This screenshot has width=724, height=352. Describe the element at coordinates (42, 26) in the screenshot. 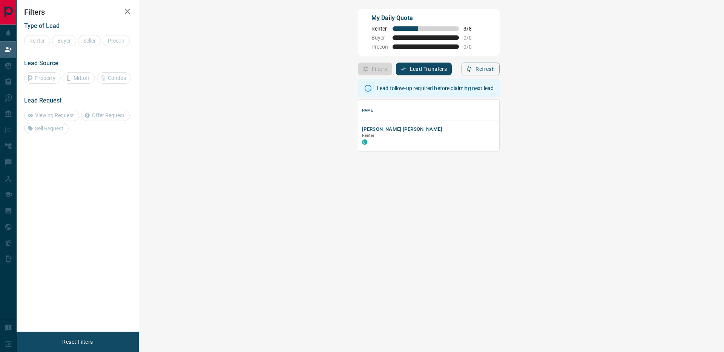

I see `span: Type of Lead` at that location.